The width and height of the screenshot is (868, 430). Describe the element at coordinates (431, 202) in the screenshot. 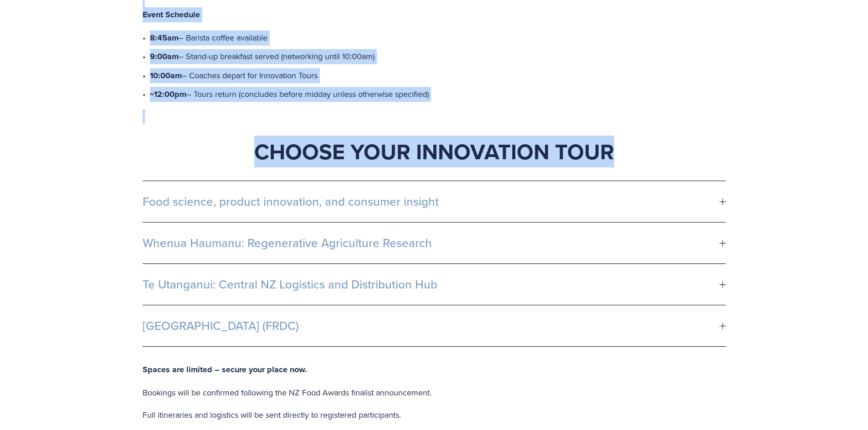

I see `span: Food science, product innovation, and consumer insight` at that location.